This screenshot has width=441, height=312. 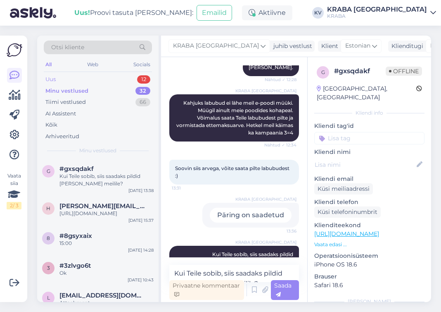 What do you see at coordinates (369, 244) in the screenshot?
I see `p: Vaata edasi ...` at bounding box center [369, 244].